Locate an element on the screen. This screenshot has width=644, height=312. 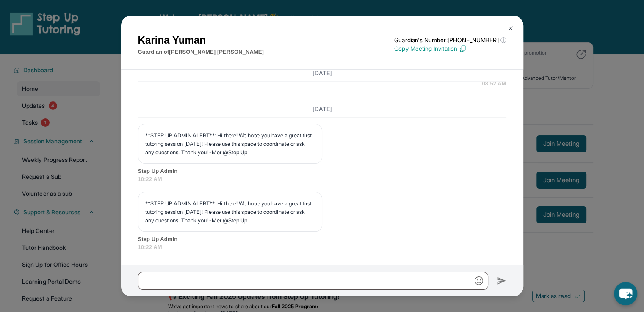
span: 08:52 AM is located at coordinates (494, 84).